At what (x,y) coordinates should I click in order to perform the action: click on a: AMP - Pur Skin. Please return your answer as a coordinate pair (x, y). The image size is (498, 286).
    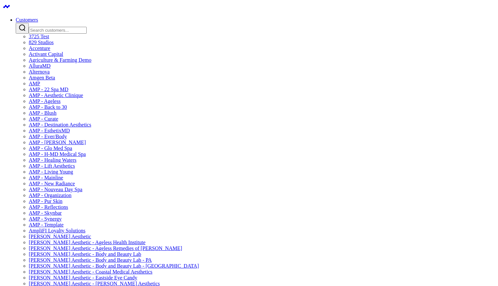
    Looking at the image, I should click on (45, 201).